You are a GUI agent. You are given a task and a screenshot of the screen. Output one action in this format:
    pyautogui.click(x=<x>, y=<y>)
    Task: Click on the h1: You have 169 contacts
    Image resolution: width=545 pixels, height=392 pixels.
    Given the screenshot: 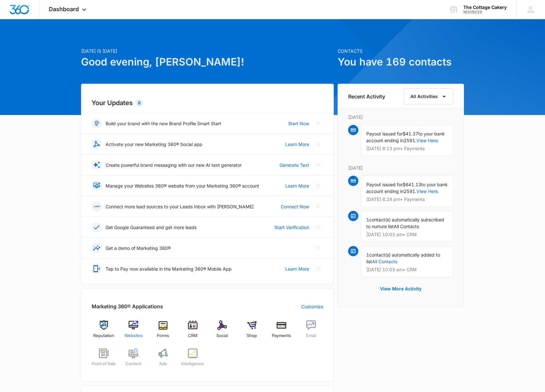 What is the action you would take?
    pyautogui.click(x=401, y=62)
    